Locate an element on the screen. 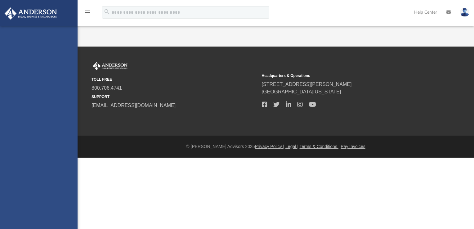 The width and height of the screenshot is (474, 229). i: menu is located at coordinates (87, 12).